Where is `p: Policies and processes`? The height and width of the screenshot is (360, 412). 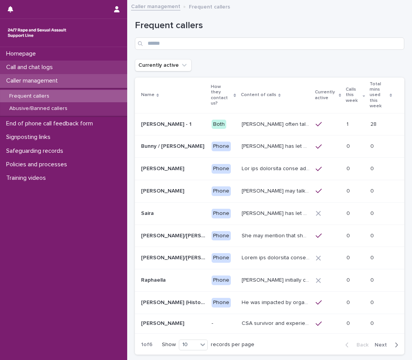 p: Policies and processes is located at coordinates (38, 164).